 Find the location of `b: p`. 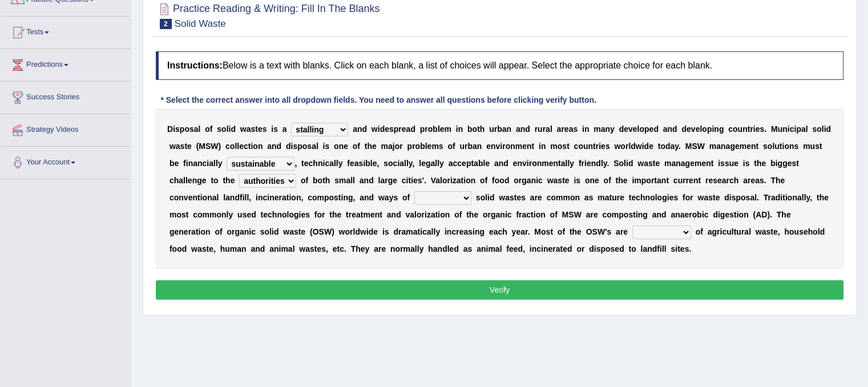

b: p is located at coordinates (422, 129).